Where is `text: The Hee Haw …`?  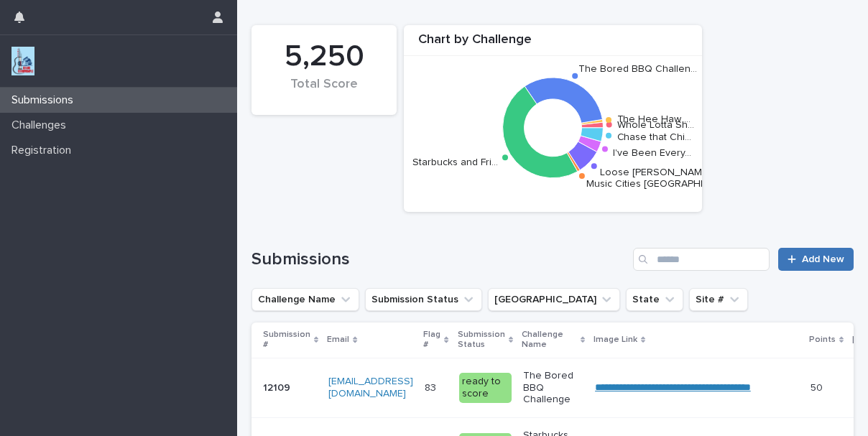 text: The Hee Haw … is located at coordinates (654, 119).